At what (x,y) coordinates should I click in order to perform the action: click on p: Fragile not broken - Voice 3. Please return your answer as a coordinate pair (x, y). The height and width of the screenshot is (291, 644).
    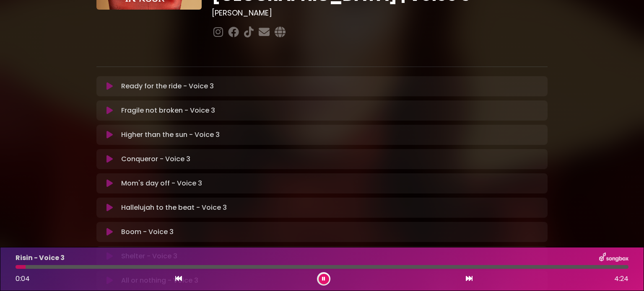
    Looking at the image, I should click on (168, 111).